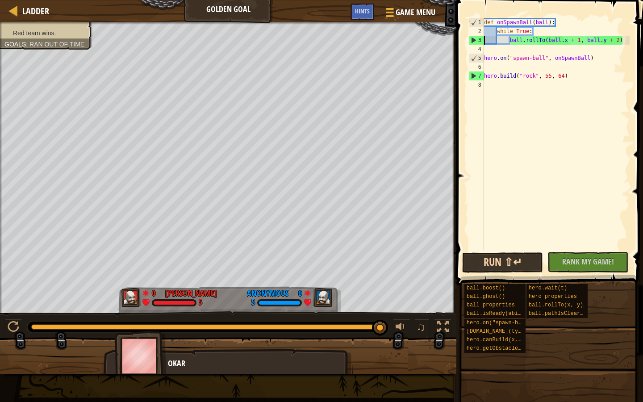 This screenshot has width=643, height=402. What do you see at coordinates (15, 44) in the screenshot?
I see `span: Goals` at bounding box center [15, 44].